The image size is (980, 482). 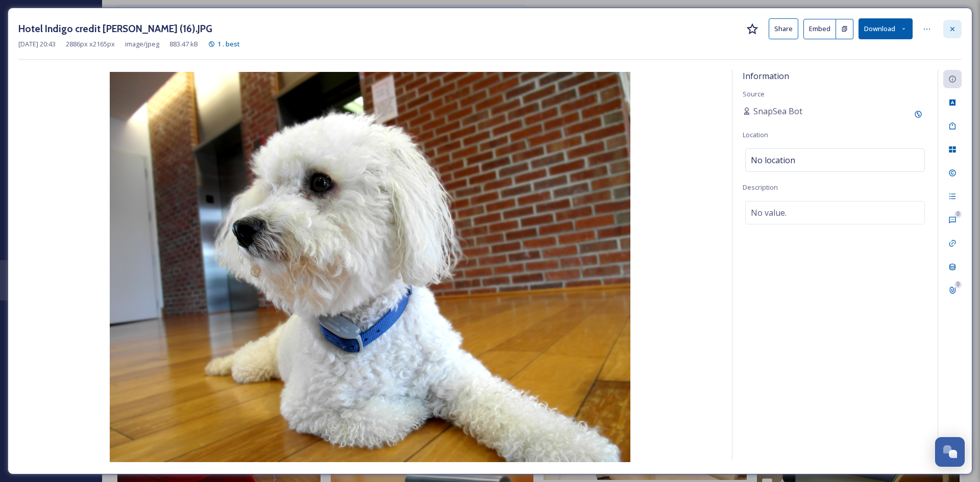 What do you see at coordinates (755, 135) in the screenshot?
I see `span: Location` at bounding box center [755, 135].